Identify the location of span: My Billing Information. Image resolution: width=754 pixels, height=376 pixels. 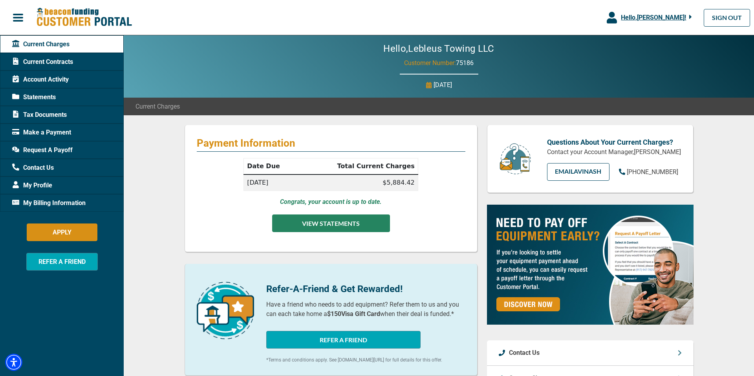
(49, 203).